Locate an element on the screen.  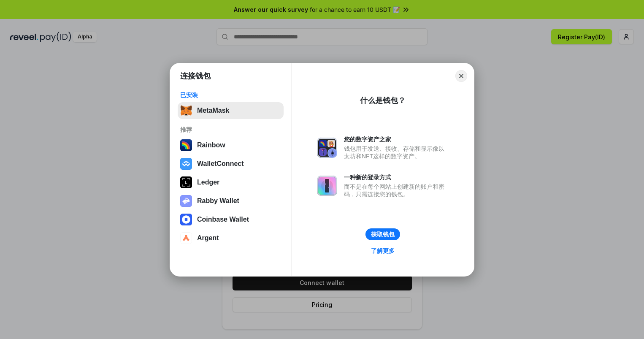
div: 推荐 is located at coordinates (230, 130).